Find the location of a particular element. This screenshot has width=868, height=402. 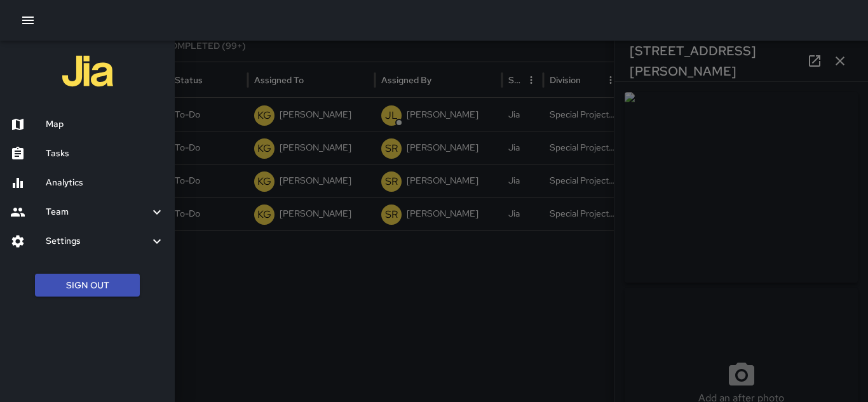

h6: Tasks is located at coordinates (104, 153).